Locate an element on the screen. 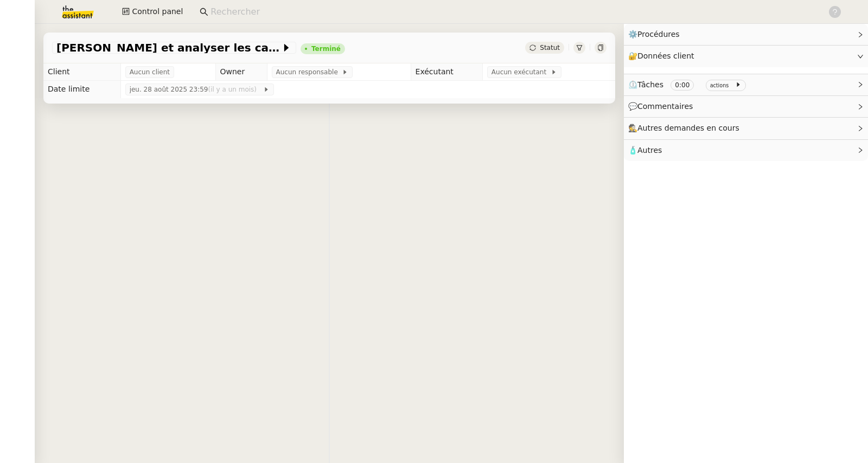 Image resolution: width=868 pixels, height=463 pixels. td: Client is located at coordinates (82, 72).